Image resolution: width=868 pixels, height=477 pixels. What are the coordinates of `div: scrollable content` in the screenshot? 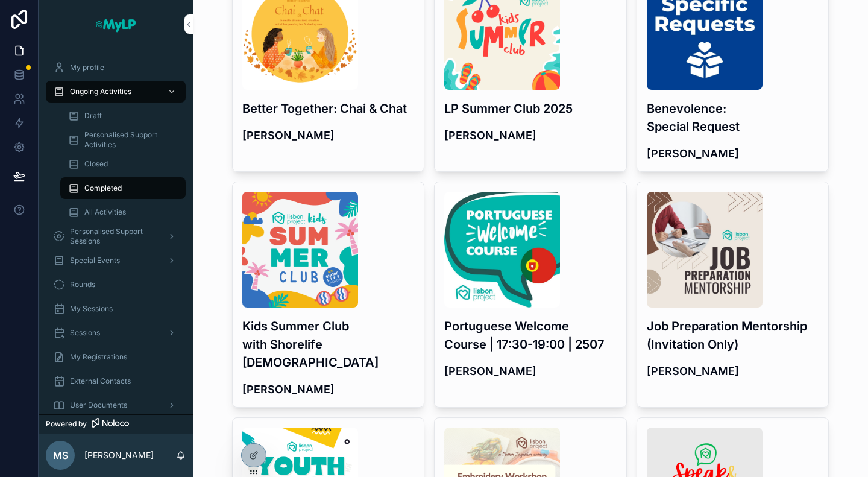 It's located at (116, 231).